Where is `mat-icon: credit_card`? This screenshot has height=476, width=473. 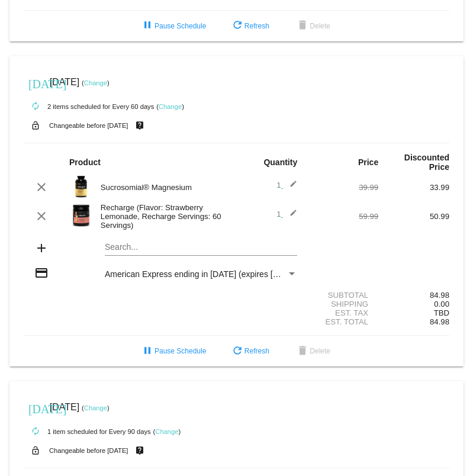 mat-icon: credit_card is located at coordinates (42, 273).